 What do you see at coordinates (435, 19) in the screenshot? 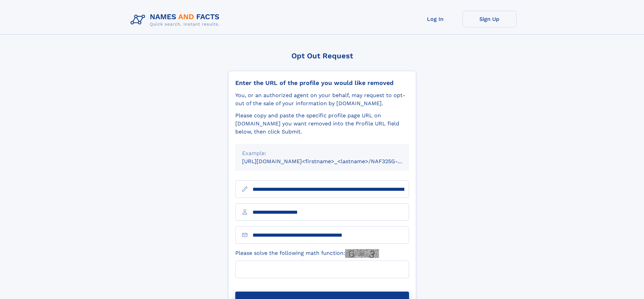
I see `a: Log In` at bounding box center [435, 19].